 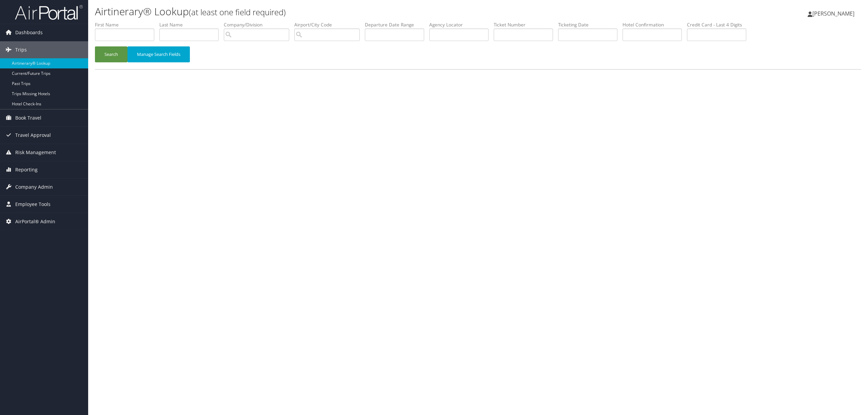 What do you see at coordinates (26, 170) in the screenshot?
I see `span: Reporting` at bounding box center [26, 170].